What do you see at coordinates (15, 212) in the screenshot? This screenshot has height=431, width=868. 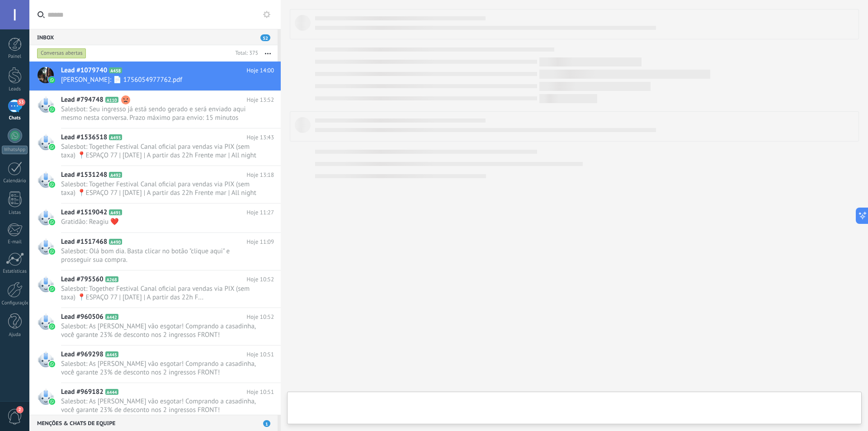 I see `div: Listas` at bounding box center [15, 212].